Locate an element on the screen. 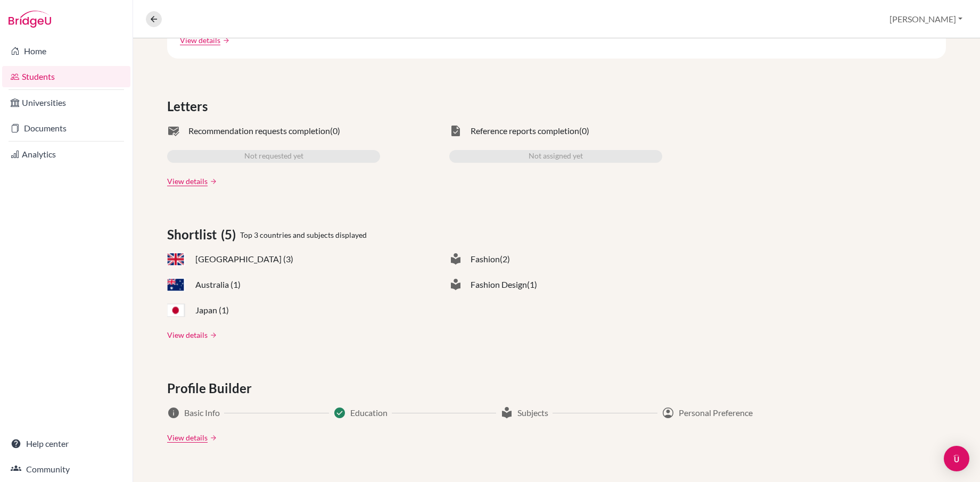 The height and width of the screenshot is (482, 980). a: Help center is located at coordinates (66, 444).